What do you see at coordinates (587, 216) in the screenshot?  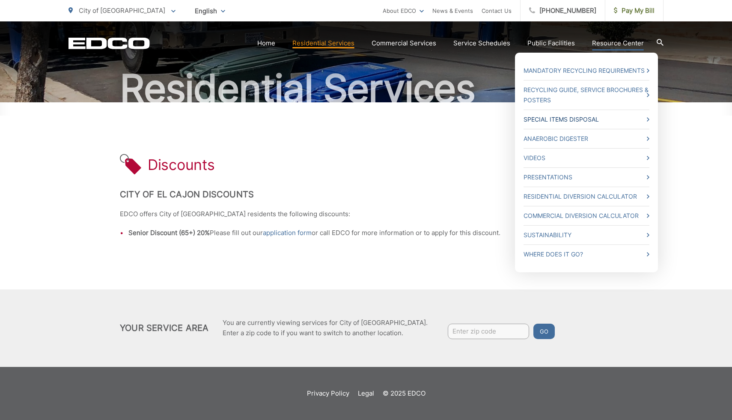 I see `a: Commercial Diversion Calculator` at bounding box center [587, 216].